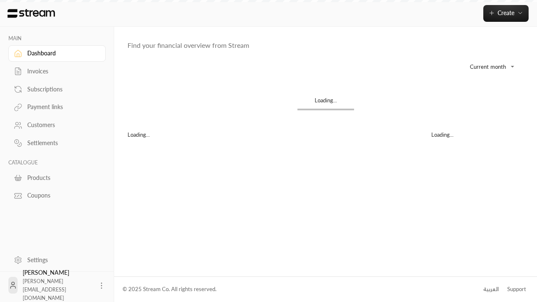 Image resolution: width=537 pixels, height=302 pixels. I want to click on div: Dashboard, so click(61, 53).